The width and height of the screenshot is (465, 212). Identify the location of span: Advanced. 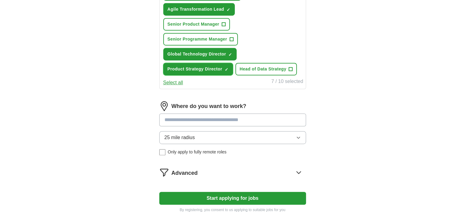
(185, 173).